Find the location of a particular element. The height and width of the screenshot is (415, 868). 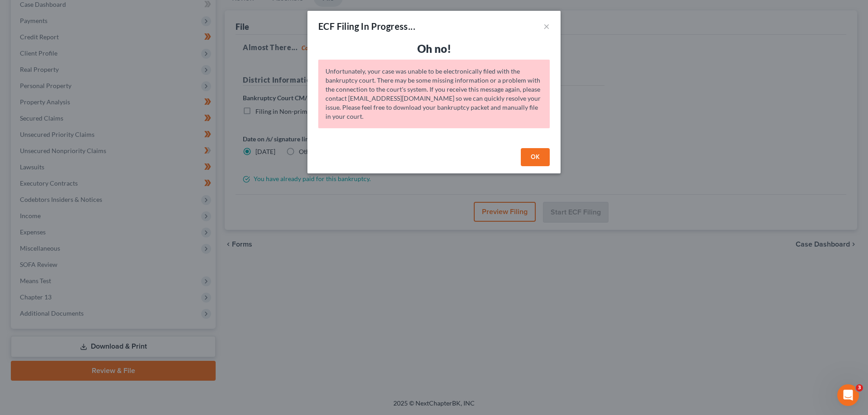

button: OK is located at coordinates (536, 157).